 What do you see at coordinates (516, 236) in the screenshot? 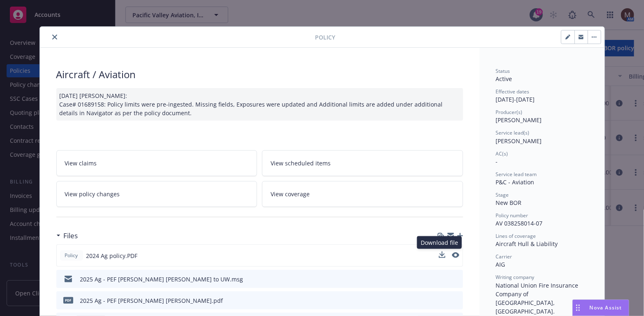
I see `span: Lines of coverage` at bounding box center [516, 236].